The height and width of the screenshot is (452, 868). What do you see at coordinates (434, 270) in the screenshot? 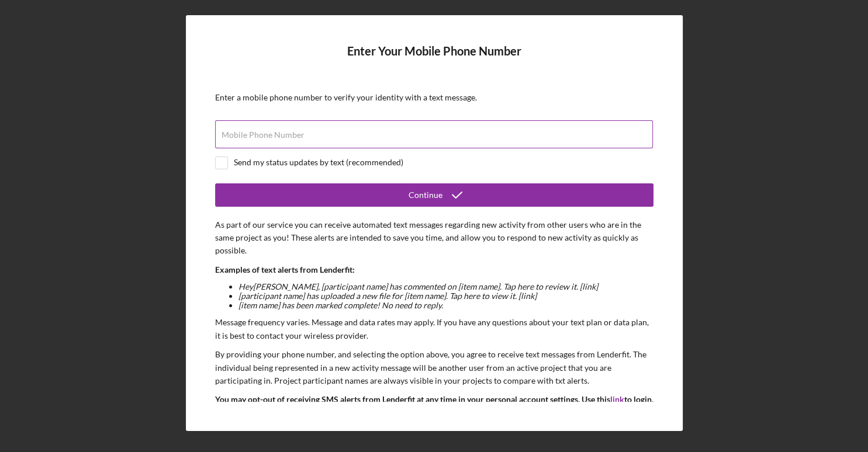
I see `p: Examples of text alerts from Lenderfit:` at bounding box center [434, 270].